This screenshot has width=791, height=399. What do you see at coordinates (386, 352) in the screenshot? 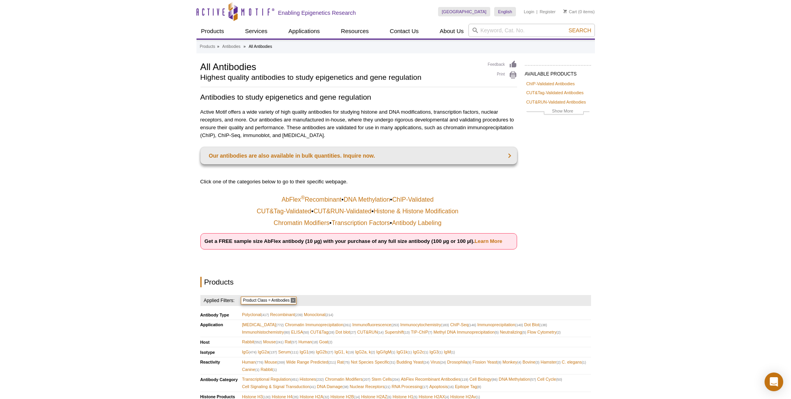
I see `span: IgG/IgM` at bounding box center [386, 352].